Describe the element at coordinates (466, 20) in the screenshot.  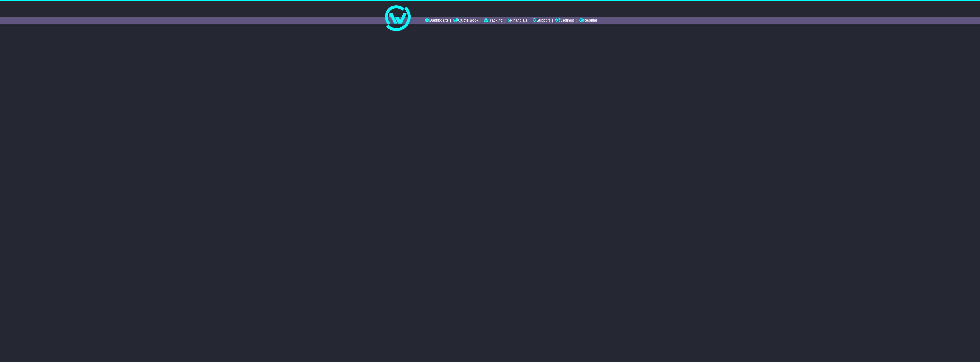
I see `a: Quote/Book` at that location.